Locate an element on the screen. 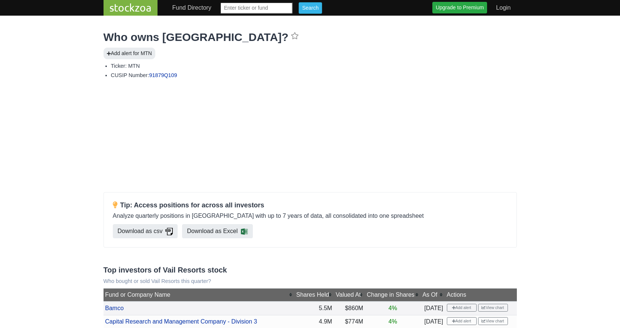  img: Download consolidated filings xlsx is located at coordinates (244, 232).